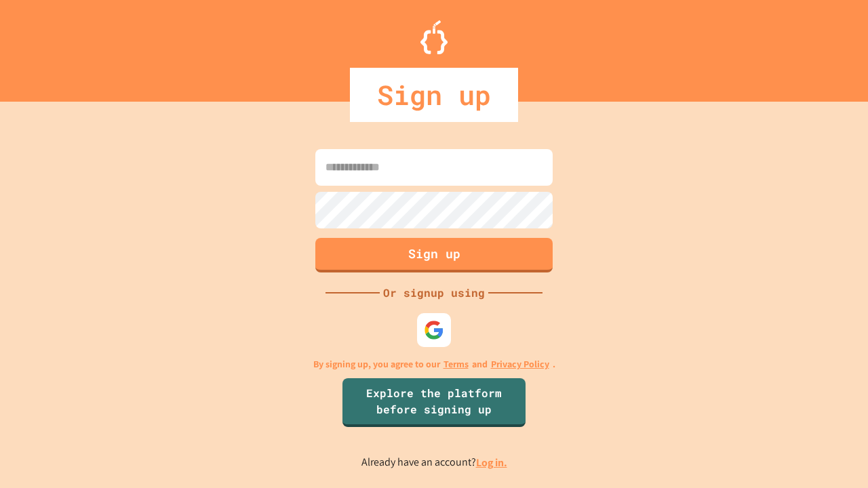 Image resolution: width=868 pixels, height=488 pixels. What do you see at coordinates (434, 293) in the screenshot?
I see `div: Or signup using` at bounding box center [434, 293].